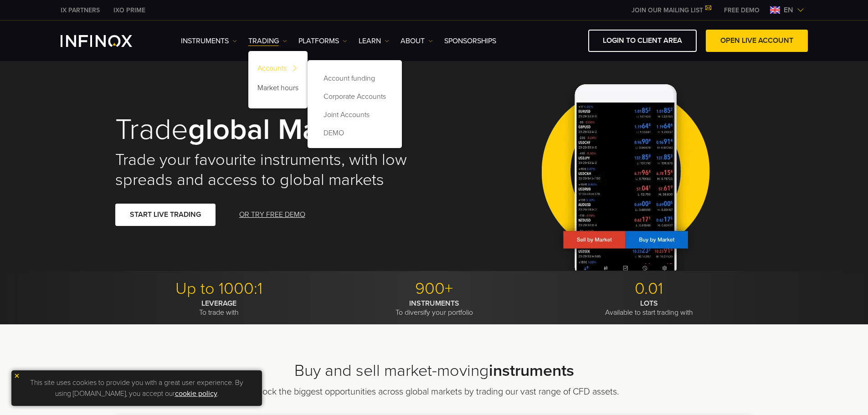 The image size is (868, 415). Describe the element at coordinates (470, 41) in the screenshot. I see `a: SPONSORSHIPS` at that location.